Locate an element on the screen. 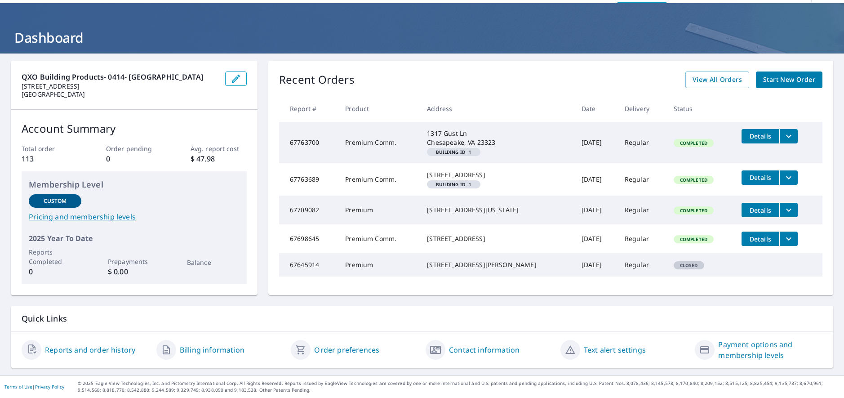 The width and height of the screenshot is (844, 398). a: Payment options and membership levels is located at coordinates (770, 350).